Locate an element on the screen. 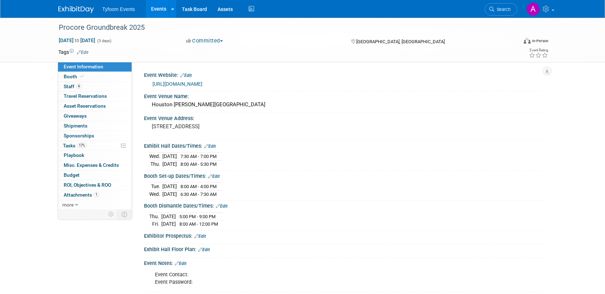 The height and width of the screenshot is (294, 605). div: Event Notes: is located at coordinates (345, 262).